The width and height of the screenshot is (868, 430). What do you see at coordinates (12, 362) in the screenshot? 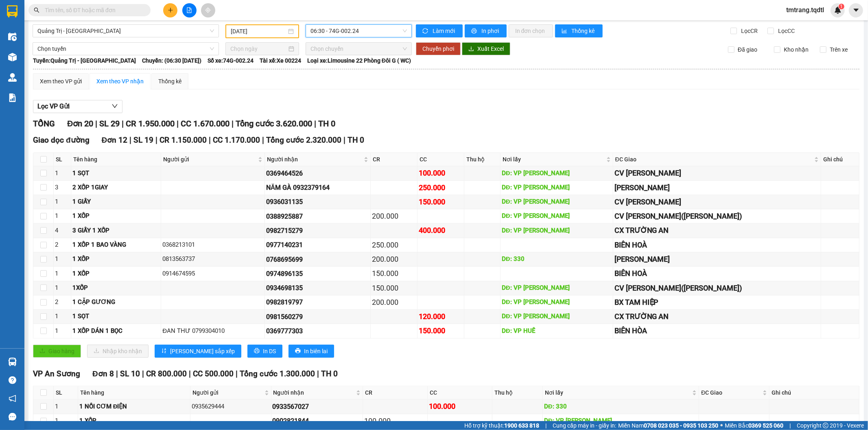
I see `img: warehouse-icon` at bounding box center [12, 362].